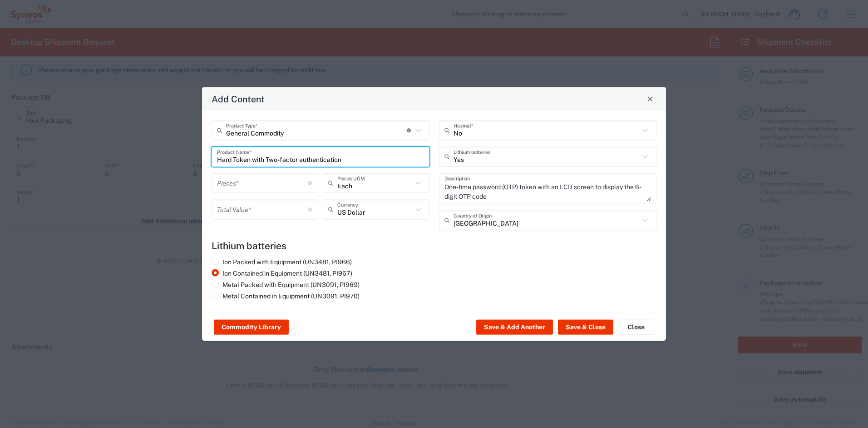 The width and height of the screenshot is (868, 428). Describe the element at coordinates (281, 261) in the screenshot. I see `label: Ion Packed with Equipment (UN3481, PI966)` at that location.